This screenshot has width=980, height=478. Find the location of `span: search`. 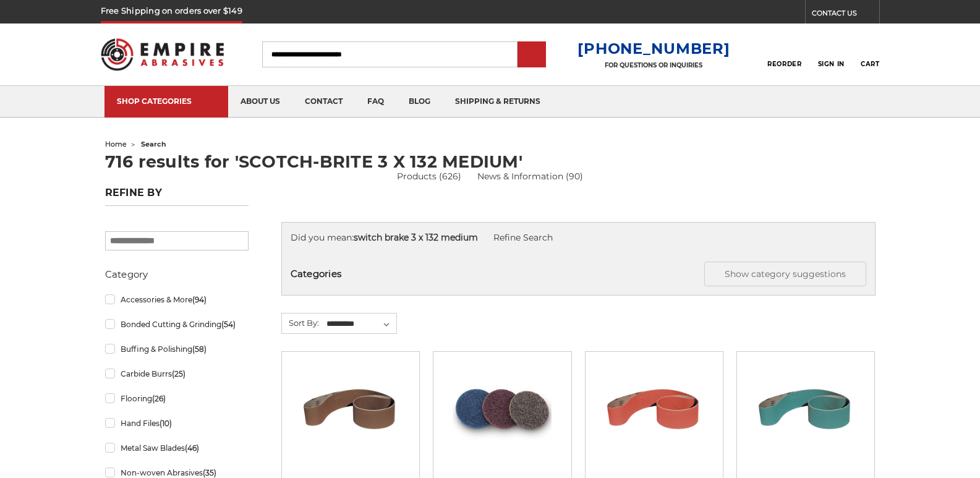

span: search is located at coordinates (153, 144).